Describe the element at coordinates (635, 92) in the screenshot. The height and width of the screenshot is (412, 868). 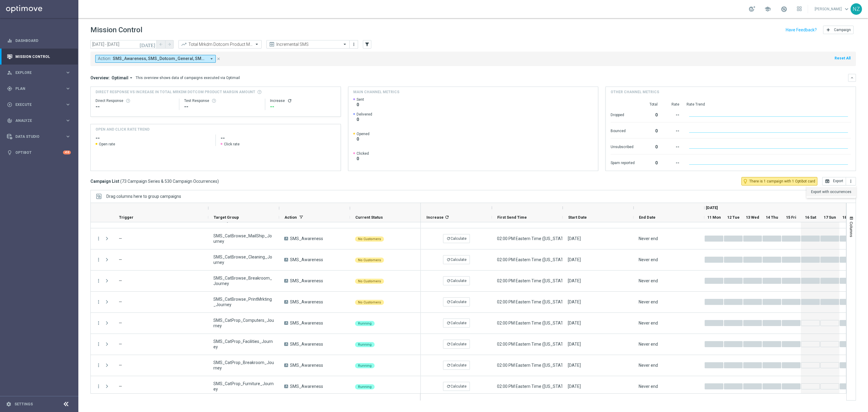
I see `h4: Other channel metrics` at that location.